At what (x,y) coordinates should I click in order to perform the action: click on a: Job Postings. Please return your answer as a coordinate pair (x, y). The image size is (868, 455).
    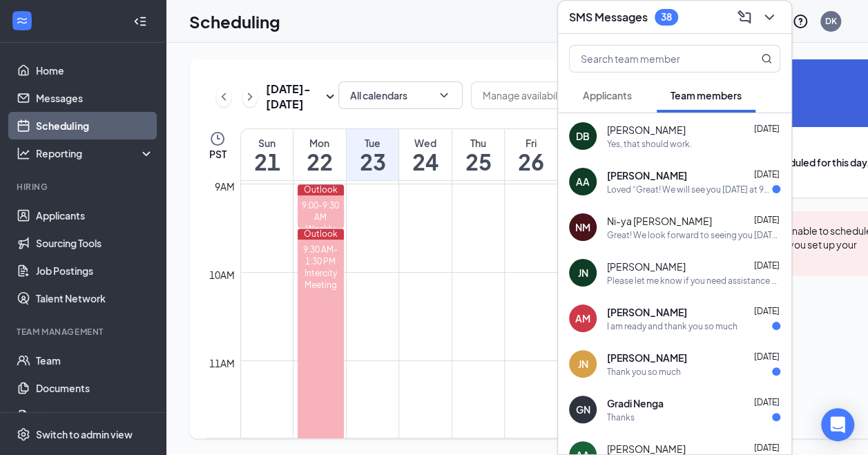
    Looking at the image, I should click on (94, 271).